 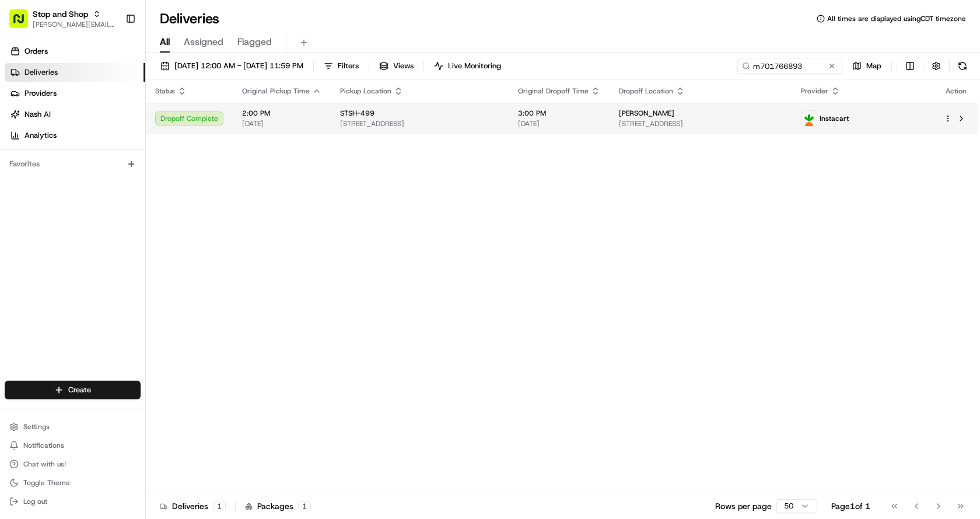 What do you see at coordinates (348, 66) in the screenshot?
I see `span: Filters` at bounding box center [348, 66].